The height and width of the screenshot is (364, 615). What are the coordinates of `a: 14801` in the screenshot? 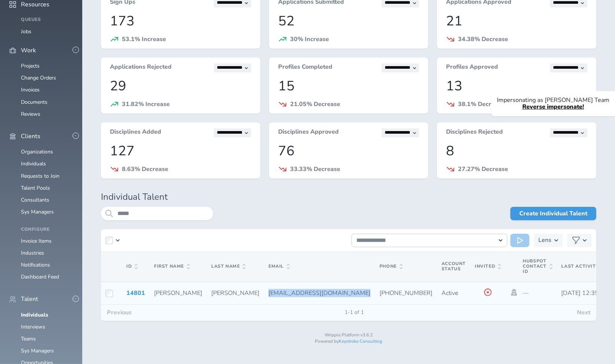 It's located at (136, 293).